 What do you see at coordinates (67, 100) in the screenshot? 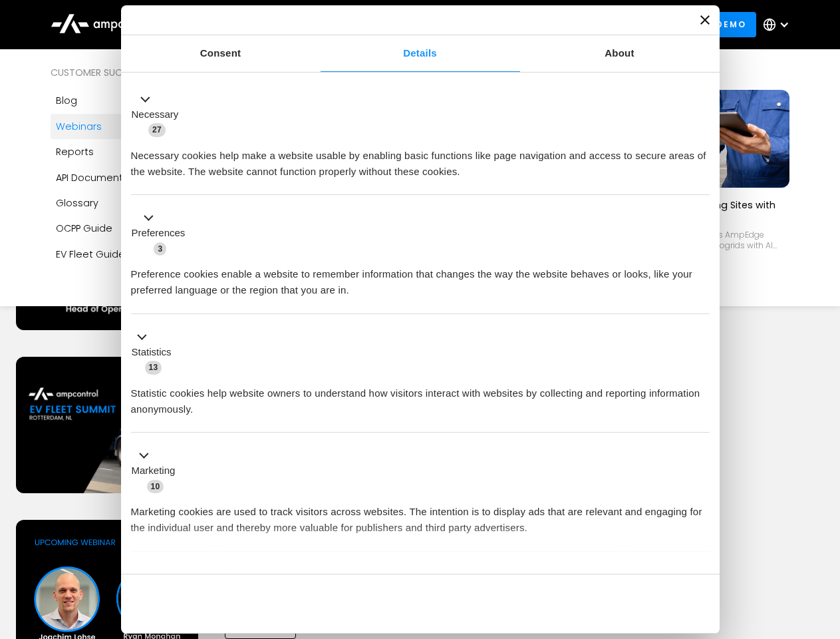
I see `div: Blog` at bounding box center [67, 100].